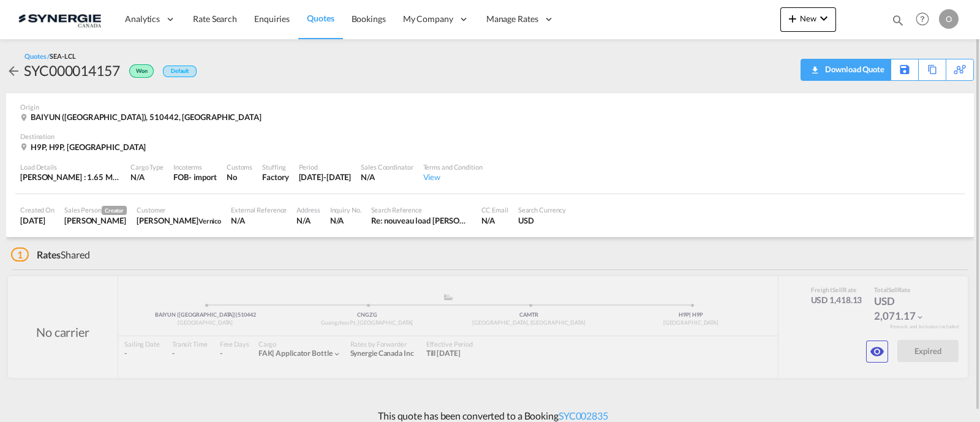  Describe the element at coordinates (814, 66) in the screenshot. I see `md-icon: icon-download` at that location.